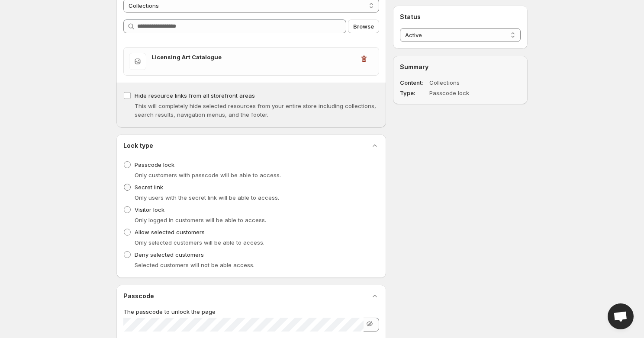 Image resolution: width=644 pixels, height=338 pixels. I want to click on h2: Status, so click(460, 17).